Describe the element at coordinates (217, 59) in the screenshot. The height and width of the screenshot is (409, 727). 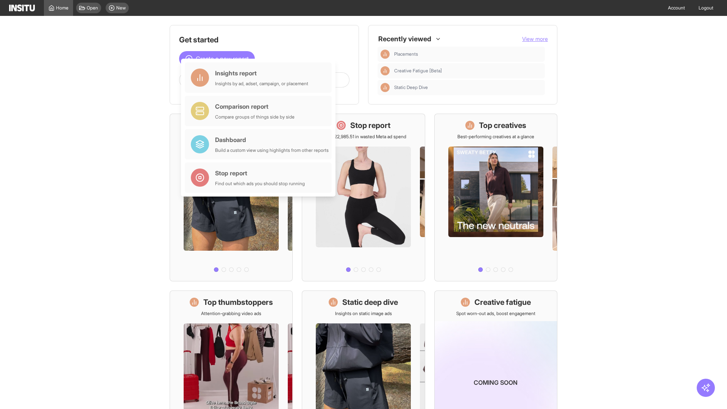
I see `button: Create a new report` at that location.